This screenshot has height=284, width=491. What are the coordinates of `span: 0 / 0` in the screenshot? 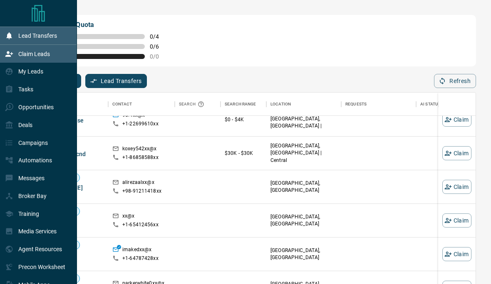 It's located at (159, 57).